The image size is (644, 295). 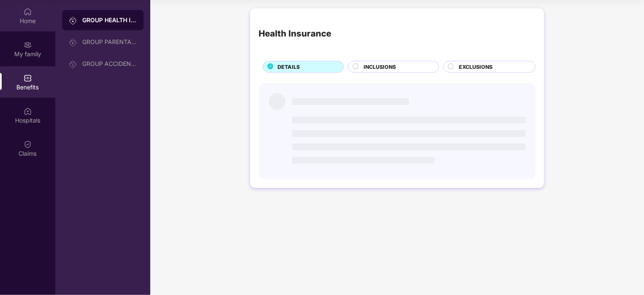 What do you see at coordinates (288, 67) in the screenshot?
I see `span: DETAILS` at bounding box center [288, 67].